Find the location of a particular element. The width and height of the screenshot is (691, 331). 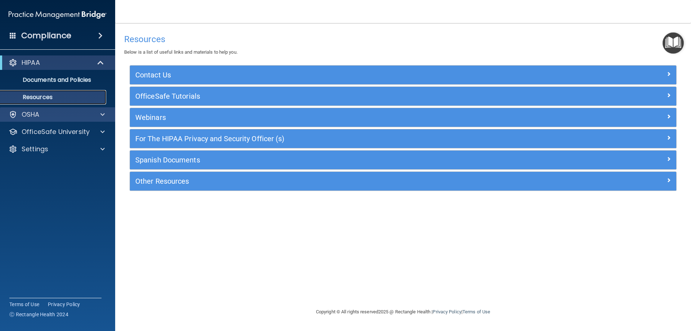

img: PMB logo is located at coordinates (58, 15).